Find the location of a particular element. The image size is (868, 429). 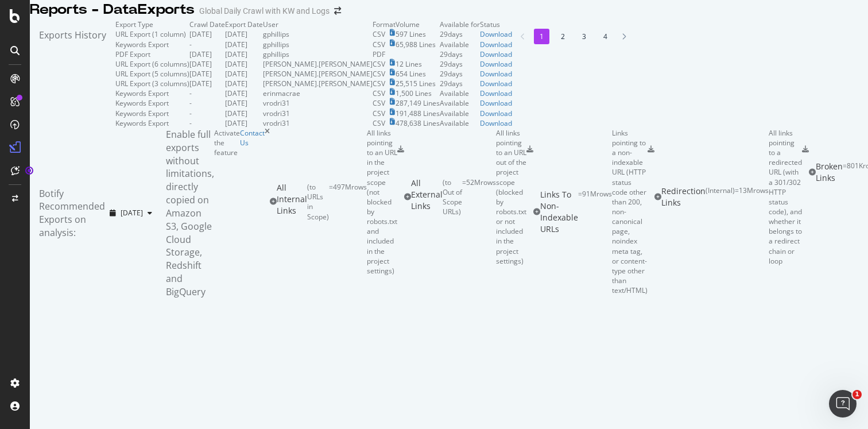

div: Broken Links is located at coordinates (829, 172).